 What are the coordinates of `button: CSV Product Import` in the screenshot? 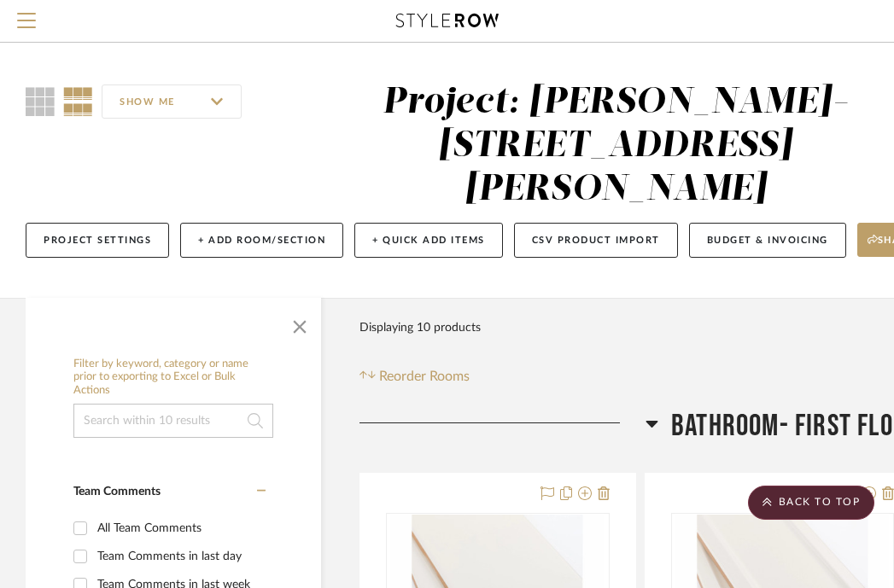 It's located at (596, 240).